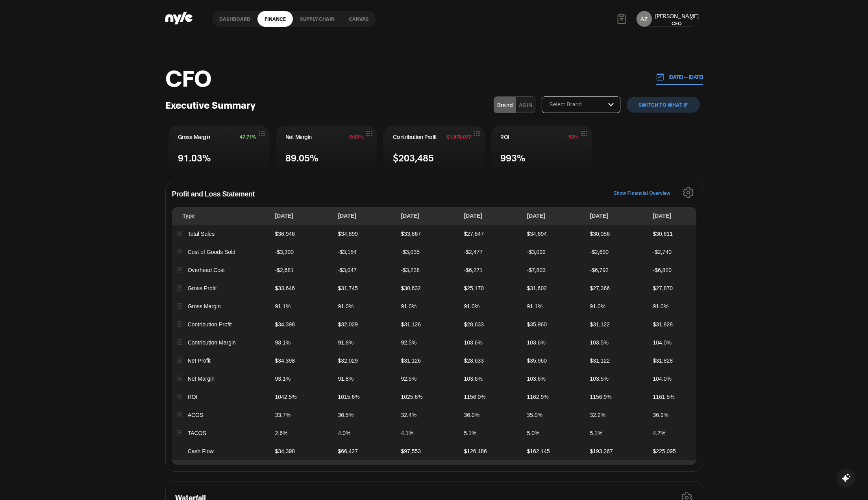  I want to click on td: $27,366, so click(617, 289).